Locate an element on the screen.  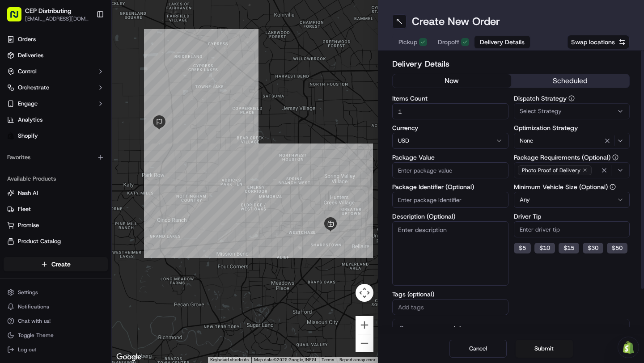
button: Orchestrate is located at coordinates (56, 88).